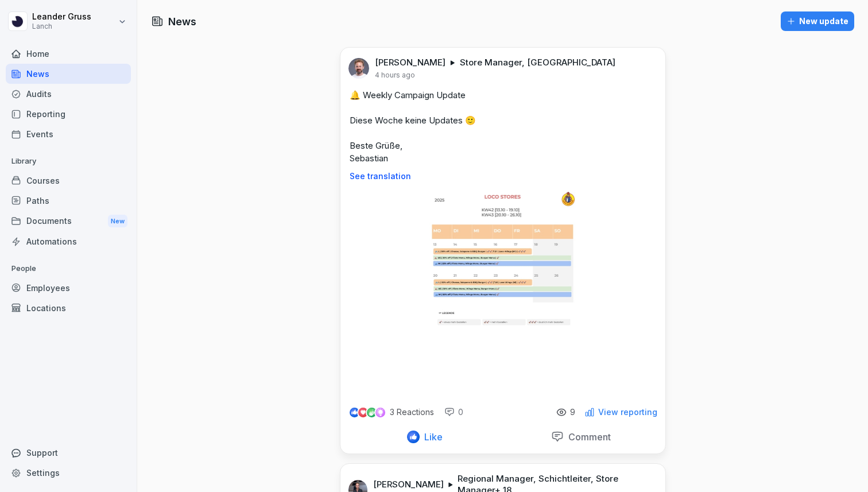 The image size is (868, 492). I want to click on p: Library, so click(69, 162).